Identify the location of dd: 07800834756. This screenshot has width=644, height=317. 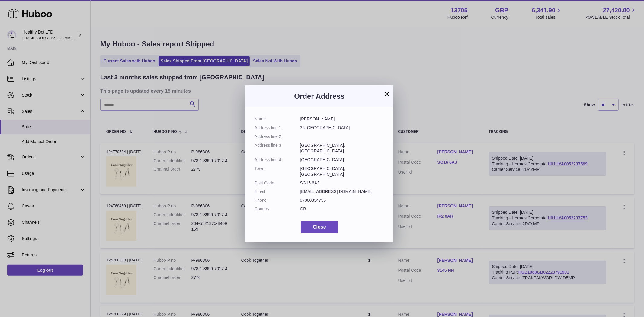
(343, 200).